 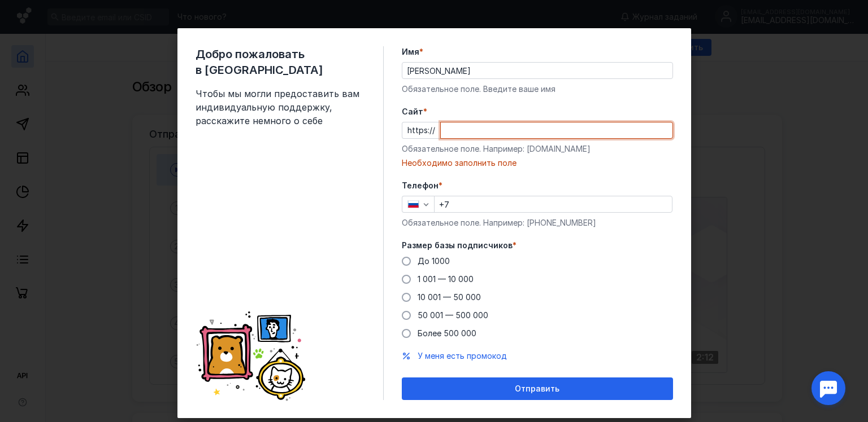 What do you see at coordinates (536, 389) in the screenshot?
I see `span: Отправить` at bounding box center [536, 389].